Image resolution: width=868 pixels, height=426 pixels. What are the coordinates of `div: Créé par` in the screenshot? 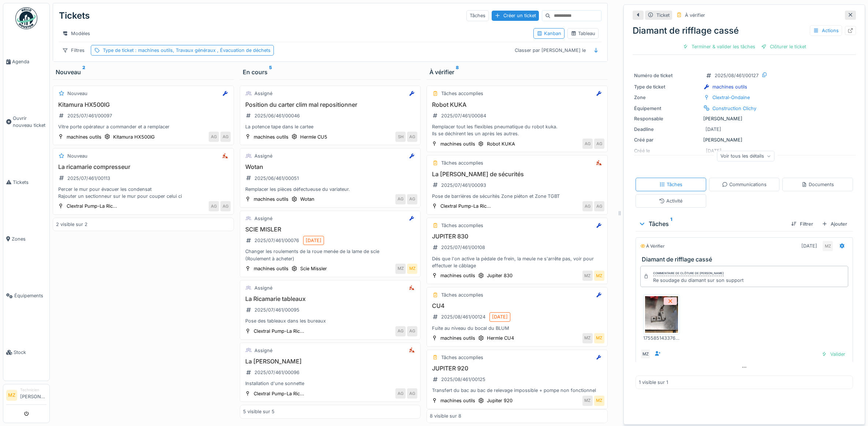 It's located at (667, 140).